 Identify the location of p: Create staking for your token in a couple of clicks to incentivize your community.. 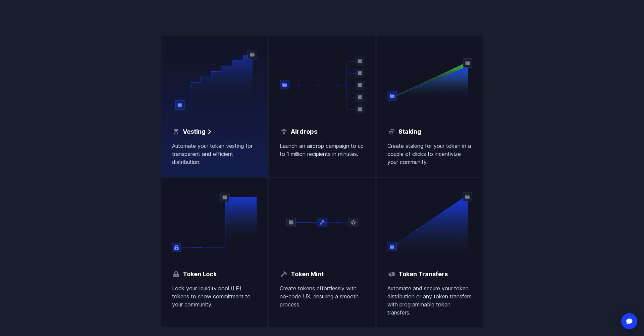
(429, 154).